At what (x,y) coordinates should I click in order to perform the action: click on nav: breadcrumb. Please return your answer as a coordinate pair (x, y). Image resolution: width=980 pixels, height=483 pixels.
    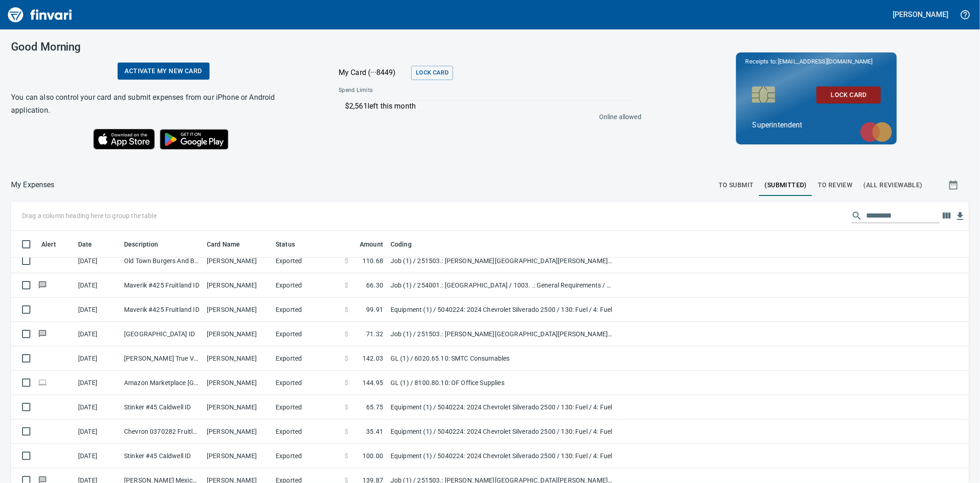
    Looking at the image, I should click on (33, 185).